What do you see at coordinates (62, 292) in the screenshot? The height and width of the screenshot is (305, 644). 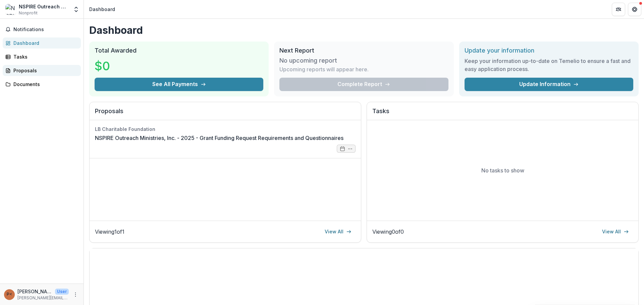 I see `p: User` at bounding box center [62, 292].